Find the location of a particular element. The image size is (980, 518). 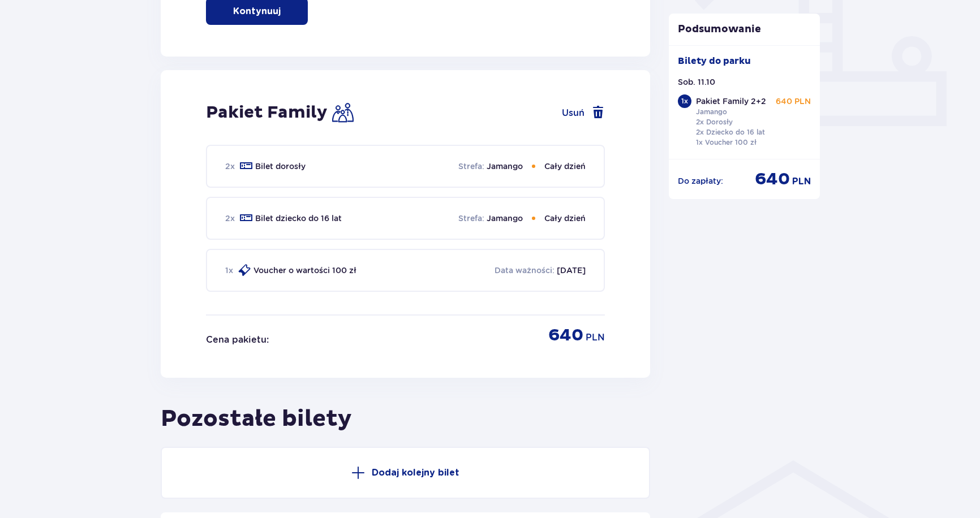

img: Family Icon is located at coordinates (343, 113).